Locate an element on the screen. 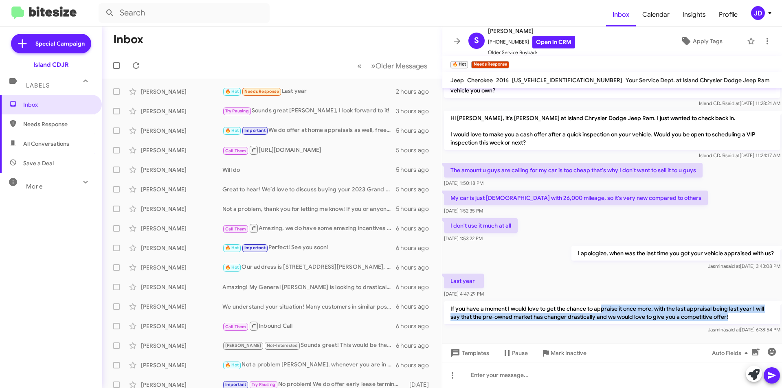  button: Previous is located at coordinates (359, 66).